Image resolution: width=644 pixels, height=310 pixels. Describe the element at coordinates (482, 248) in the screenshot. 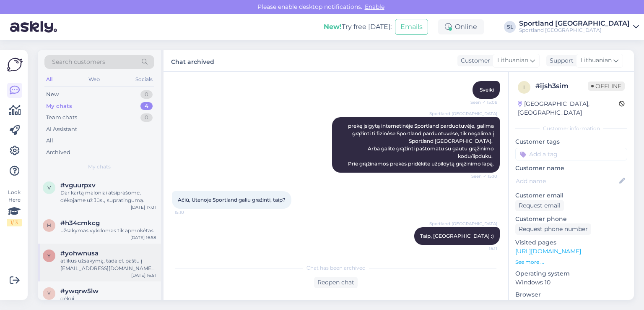

I see `span: 15:11` at that location.